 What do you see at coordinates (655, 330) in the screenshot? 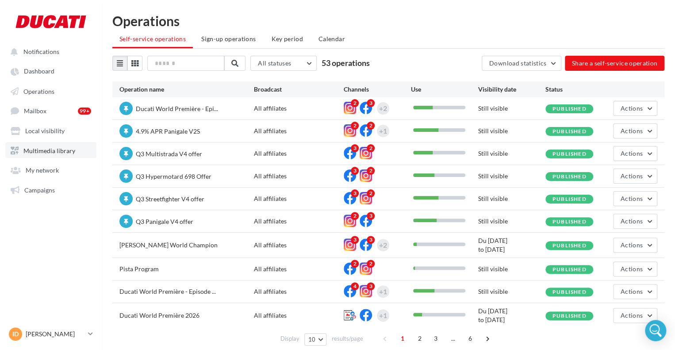
I see `div: Open Intercom Messenger` at bounding box center [655, 330].